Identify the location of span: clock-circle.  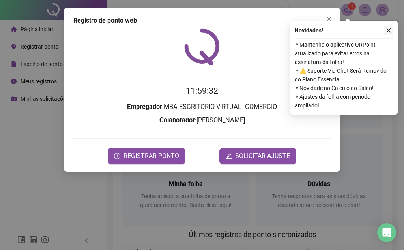
(117, 156).